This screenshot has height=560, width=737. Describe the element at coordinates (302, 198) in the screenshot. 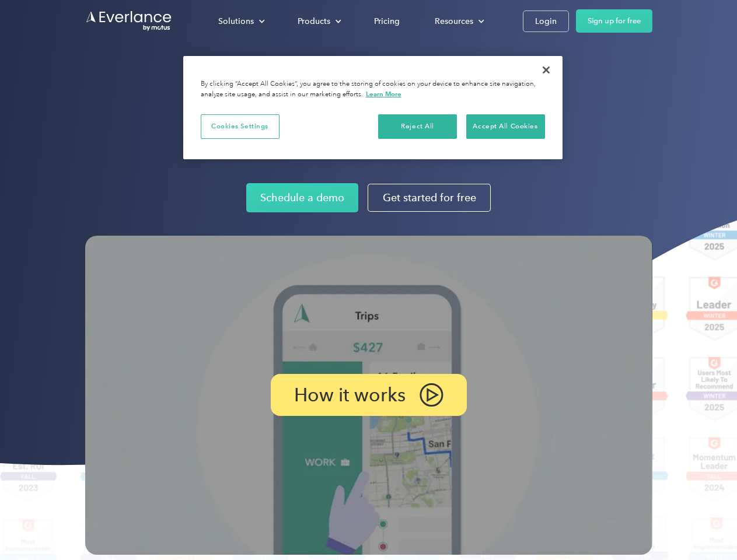

I see `a: Schedule a demo` at that location.